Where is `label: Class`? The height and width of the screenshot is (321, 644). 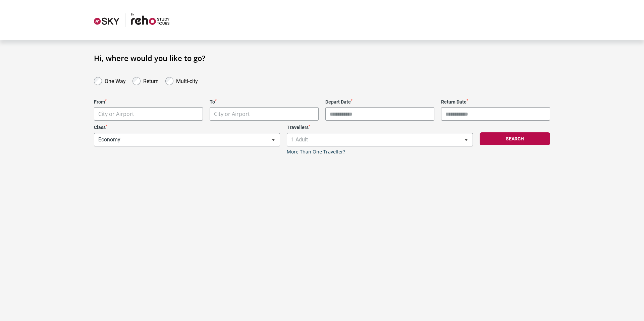 label: Class is located at coordinates (187, 128).